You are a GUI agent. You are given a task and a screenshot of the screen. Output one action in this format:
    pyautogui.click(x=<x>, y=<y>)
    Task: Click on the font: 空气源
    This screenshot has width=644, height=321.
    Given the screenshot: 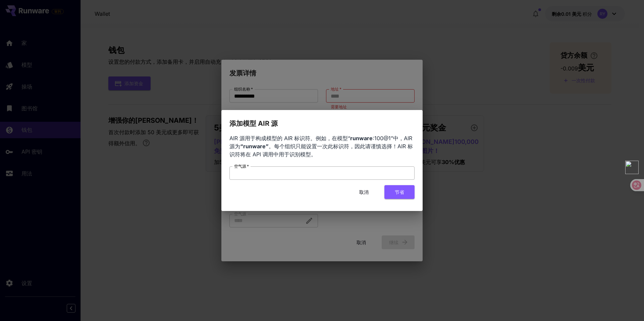 What is the action you would take?
    pyautogui.click(x=240, y=166)
    